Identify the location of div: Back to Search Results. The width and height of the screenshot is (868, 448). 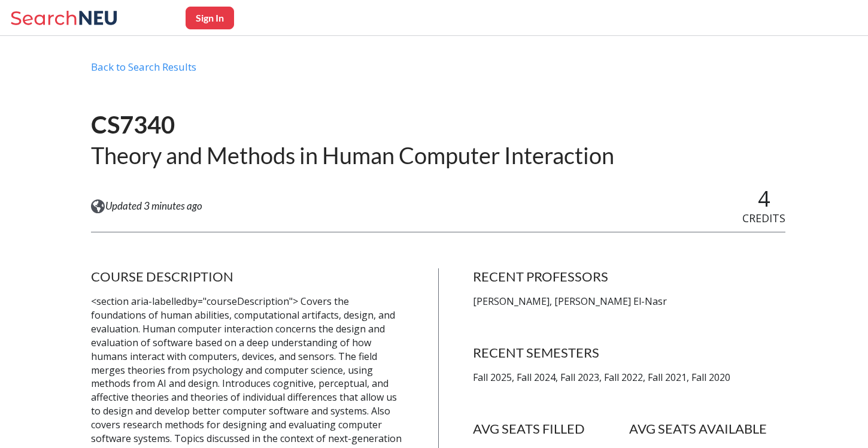
(439, 72).